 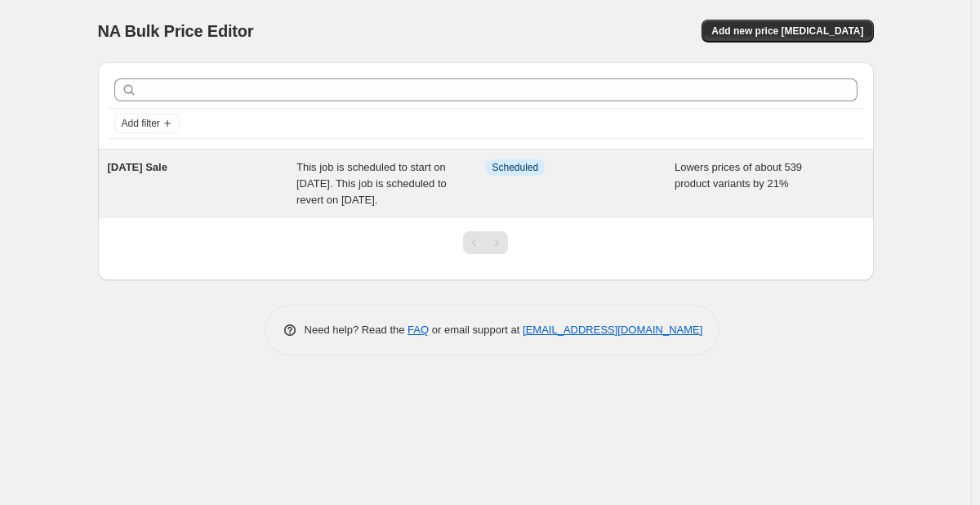 I want to click on span: or email support at, so click(x=475, y=329).